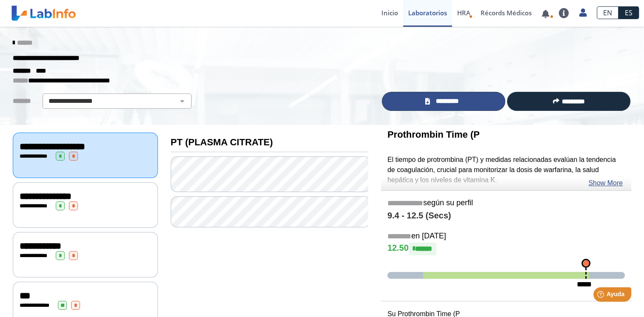 Image resolution: width=644 pixels, height=317 pixels. I want to click on a: ES, so click(628, 13).